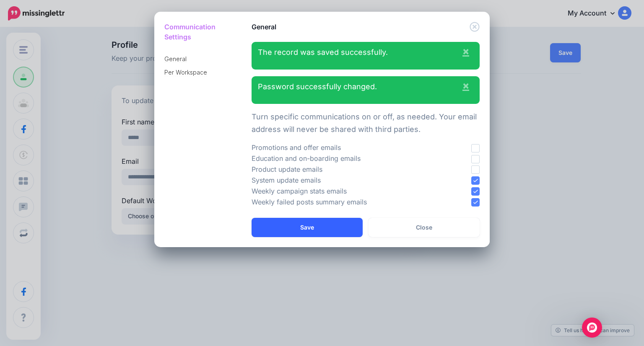 The width and height of the screenshot is (644, 346). Describe the element at coordinates (366, 52) in the screenshot. I see `p: The record was saved successfully.` at that location.